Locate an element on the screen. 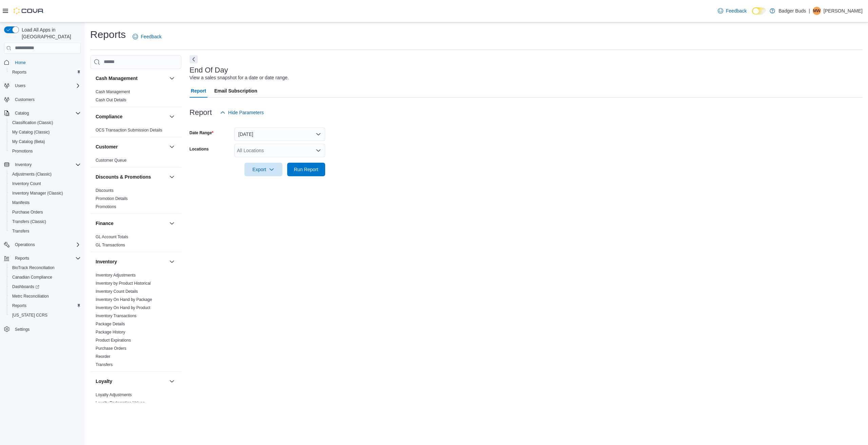 The height and width of the screenshot is (445, 868). a: Metrc Reconciliation is located at coordinates (31, 296).